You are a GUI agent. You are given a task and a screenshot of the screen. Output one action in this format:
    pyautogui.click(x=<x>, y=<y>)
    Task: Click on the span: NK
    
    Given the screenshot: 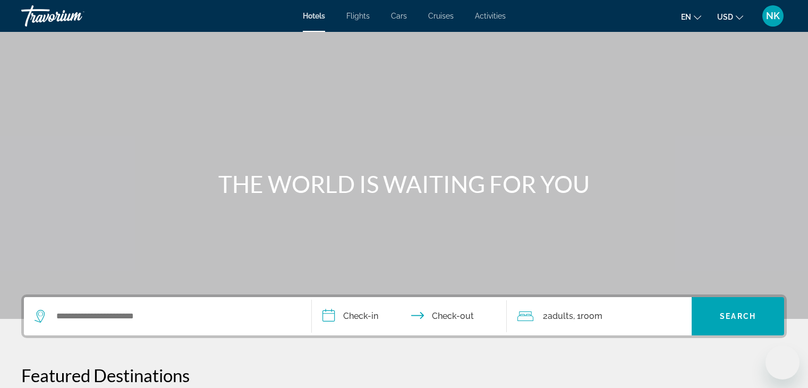 What is the action you would take?
    pyautogui.click(x=773, y=16)
    